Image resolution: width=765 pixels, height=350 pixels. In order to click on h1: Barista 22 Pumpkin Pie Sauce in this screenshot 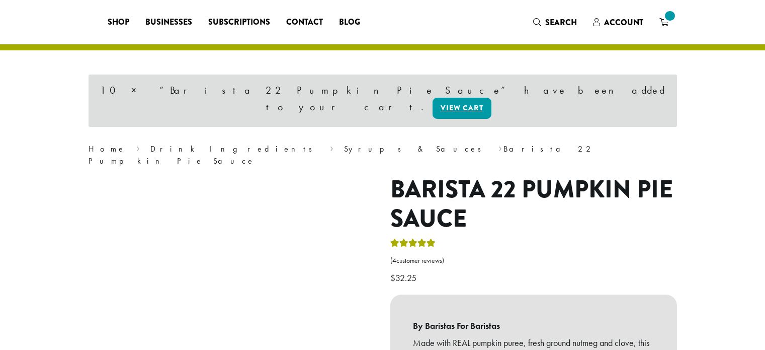, I will do `click(534, 204)`.